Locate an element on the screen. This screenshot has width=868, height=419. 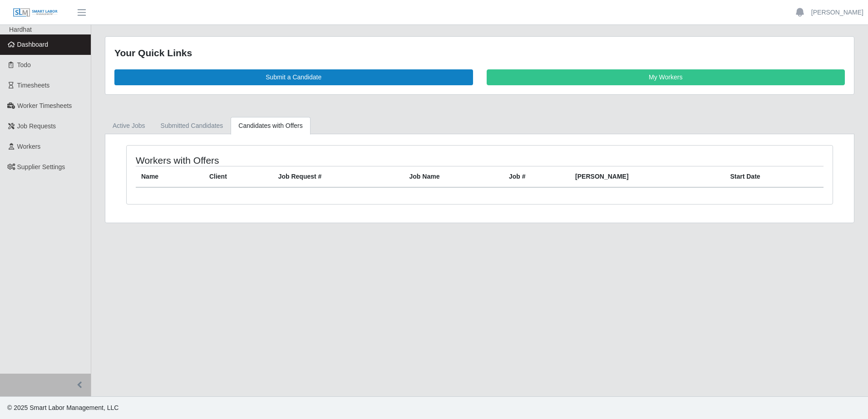
a: My Workers is located at coordinates (666, 77).